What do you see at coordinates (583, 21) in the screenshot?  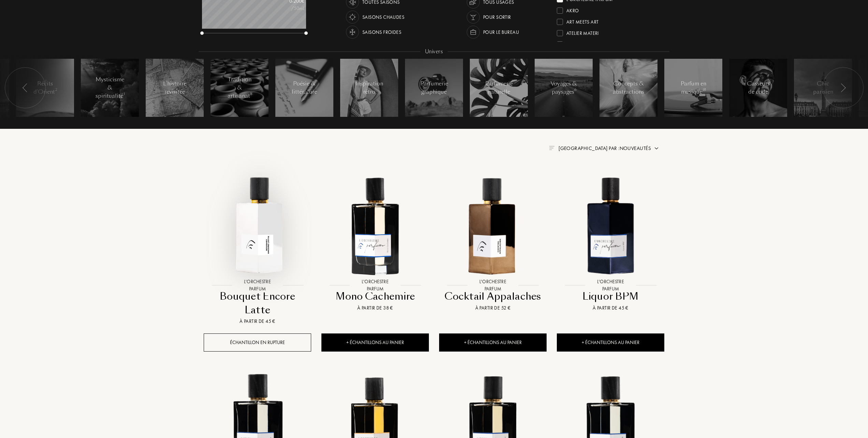 I see `div: Art Meets Art` at bounding box center [583, 21].